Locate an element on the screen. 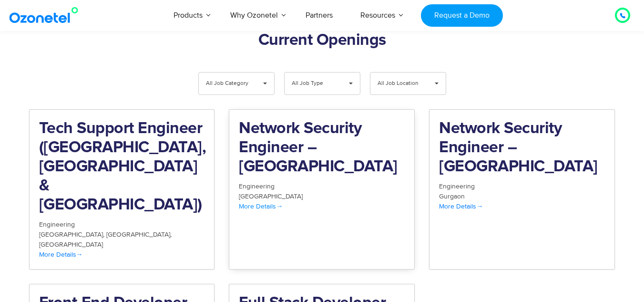 The image size is (644, 302). span: All Job Type is located at coordinates (314, 83).